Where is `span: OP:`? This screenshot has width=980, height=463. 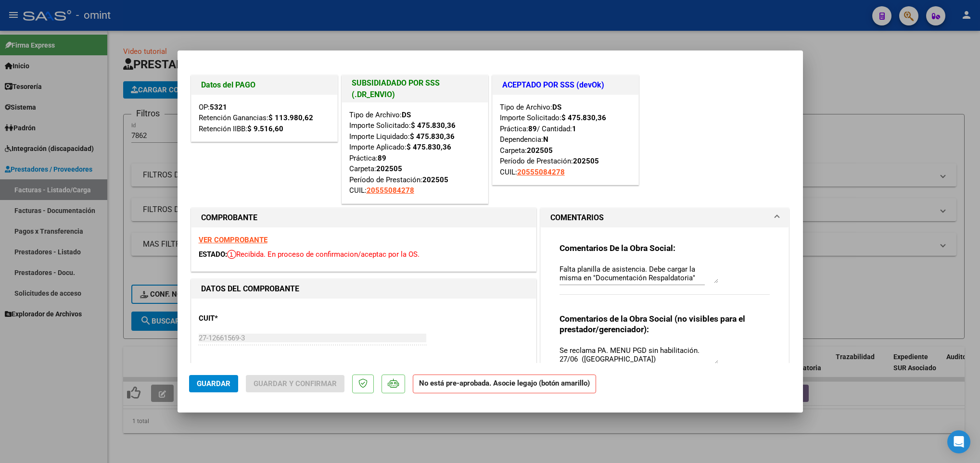 span: OP: is located at coordinates (213, 107).